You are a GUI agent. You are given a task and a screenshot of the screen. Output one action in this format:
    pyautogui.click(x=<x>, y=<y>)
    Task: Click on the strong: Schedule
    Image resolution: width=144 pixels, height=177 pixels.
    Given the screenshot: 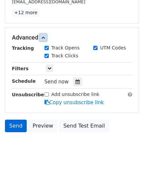 What is the action you would take?
    pyautogui.click(x=24, y=81)
    